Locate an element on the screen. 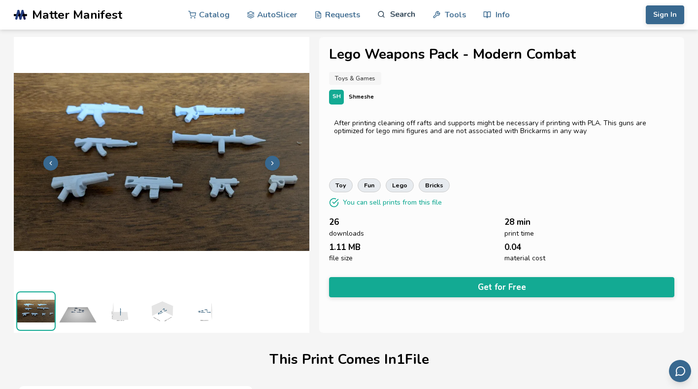  a: toy is located at coordinates (341, 185).